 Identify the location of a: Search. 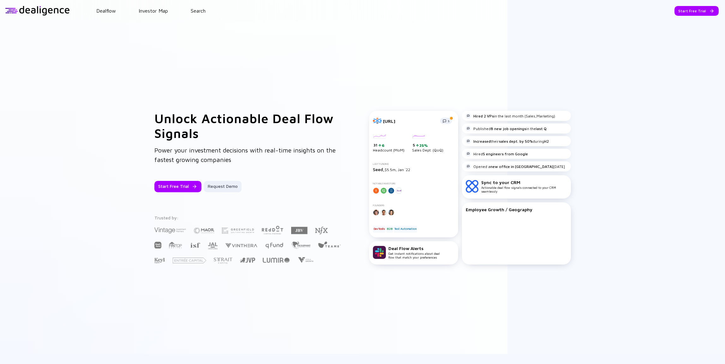
(198, 11).